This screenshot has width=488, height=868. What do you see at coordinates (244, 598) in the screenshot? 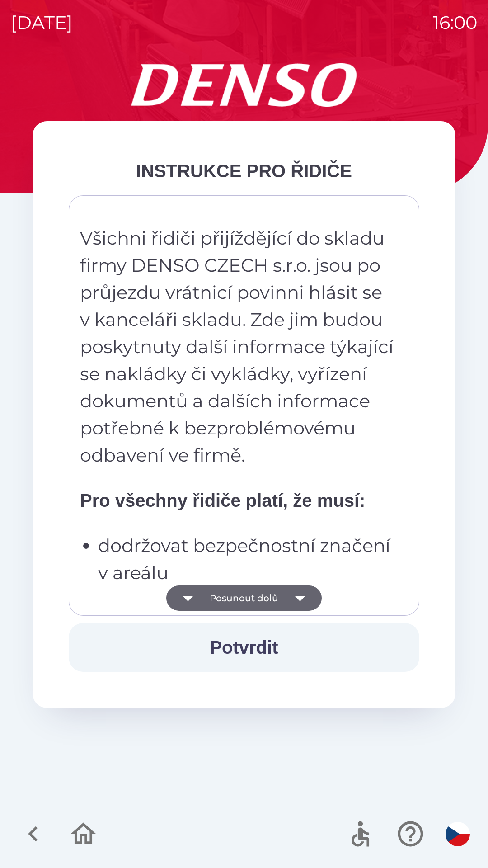
I see `button: Posunout dolů` at bounding box center [244, 598].